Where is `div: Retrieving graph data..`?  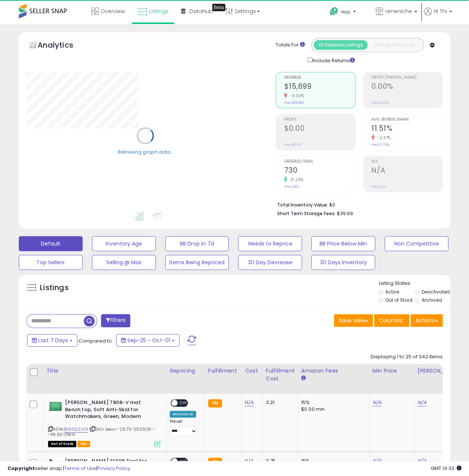
div: Retrieving graph data.. is located at coordinates (145, 152).